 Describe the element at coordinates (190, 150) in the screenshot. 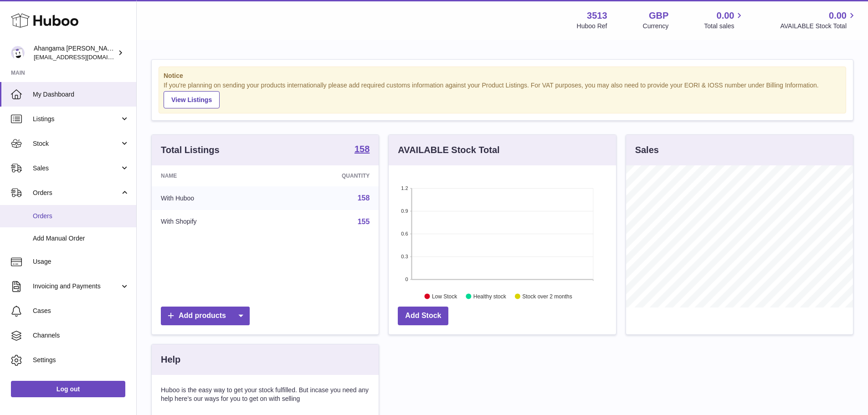

I see `h3: Total Listings` at that location.